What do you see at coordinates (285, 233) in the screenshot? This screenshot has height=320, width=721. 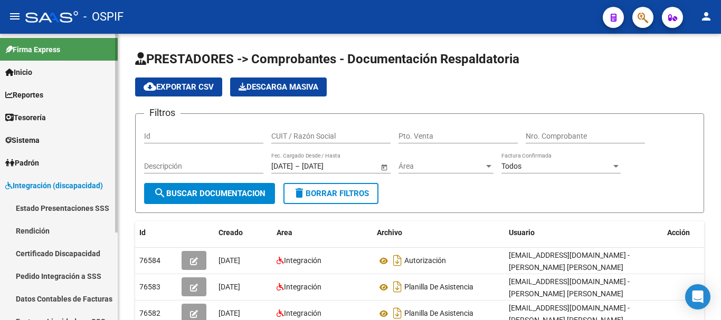 I see `span: Area` at bounding box center [285, 233].